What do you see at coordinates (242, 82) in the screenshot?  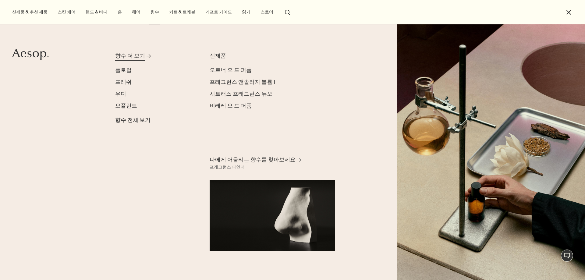 I see `span: 프래그런스 앤솔러지 볼륨 I` at bounding box center [242, 82].